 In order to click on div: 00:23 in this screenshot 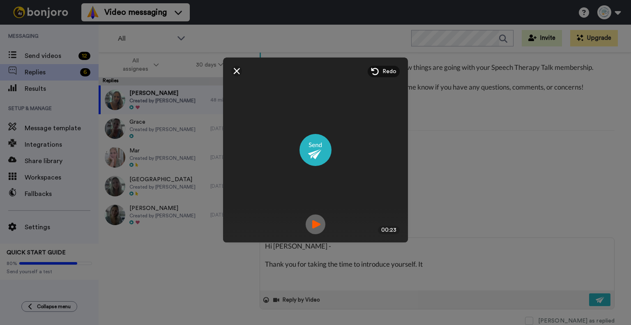, I will do `click(389, 230)`.